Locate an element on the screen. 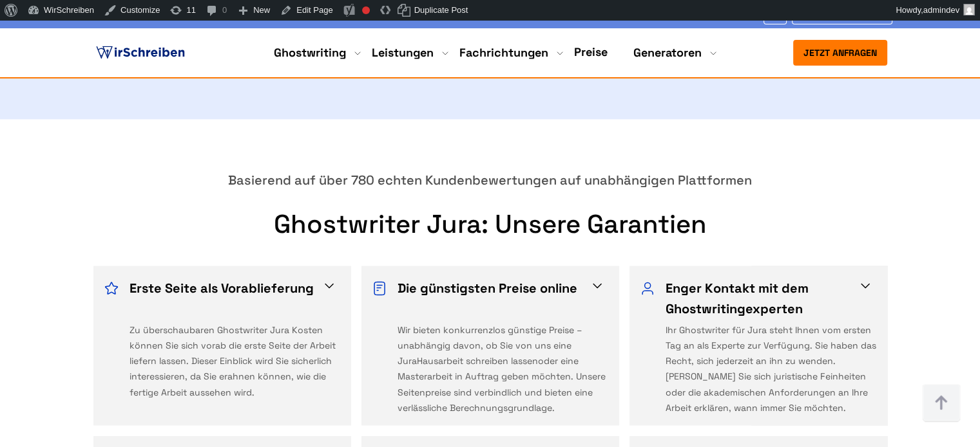 Image resolution: width=980 pixels, height=447 pixels. a: Leistungen is located at coordinates (403, 52).